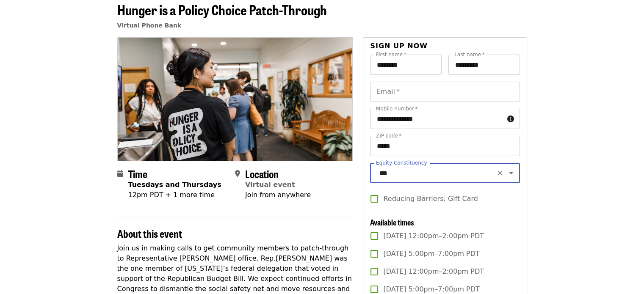 Image resolution: width=644 pixels, height=294 pixels. What do you see at coordinates (175, 185) in the screenshot?
I see `strong: Tuesdays and Thursdays` at bounding box center [175, 185].